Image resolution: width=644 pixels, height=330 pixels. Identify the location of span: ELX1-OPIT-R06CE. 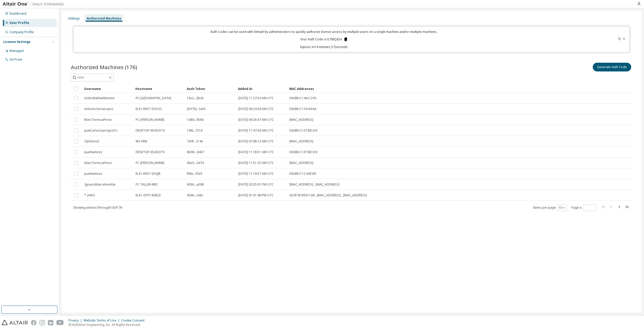
(149, 195).